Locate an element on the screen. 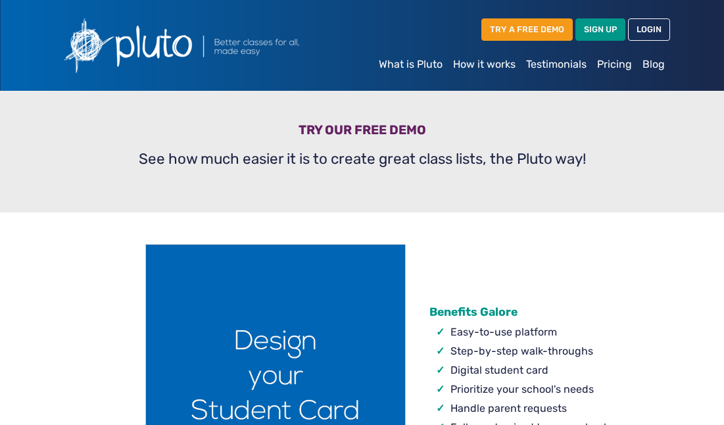 The image size is (724, 425). a: Testimonials is located at coordinates (556, 64).